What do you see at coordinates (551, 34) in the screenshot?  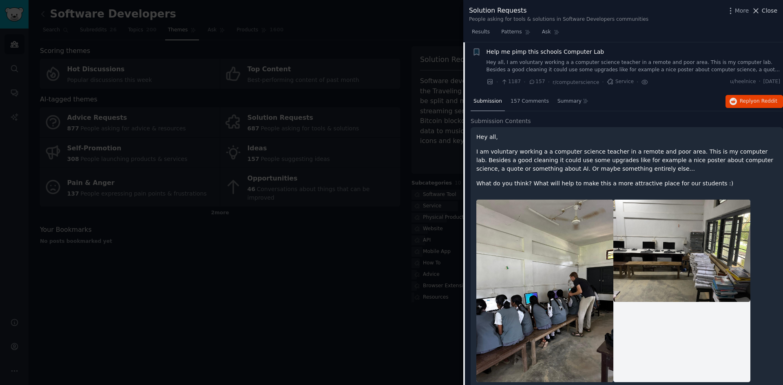 I see `a: Ask` at bounding box center [551, 34].